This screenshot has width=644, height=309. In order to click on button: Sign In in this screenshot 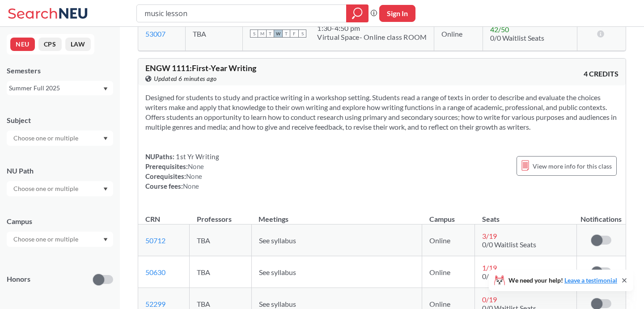, I will do `click(397, 13)`.